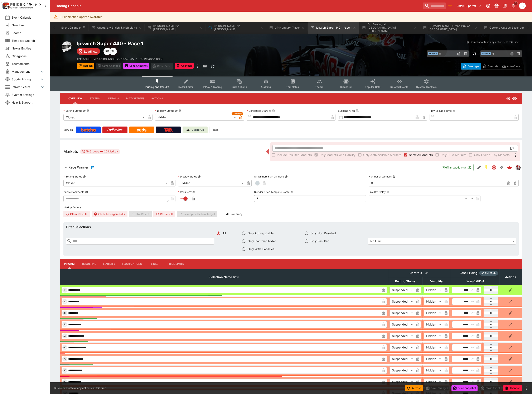 The height and width of the screenshot is (394, 532). I want to click on span: Bulk Actions, so click(239, 87).